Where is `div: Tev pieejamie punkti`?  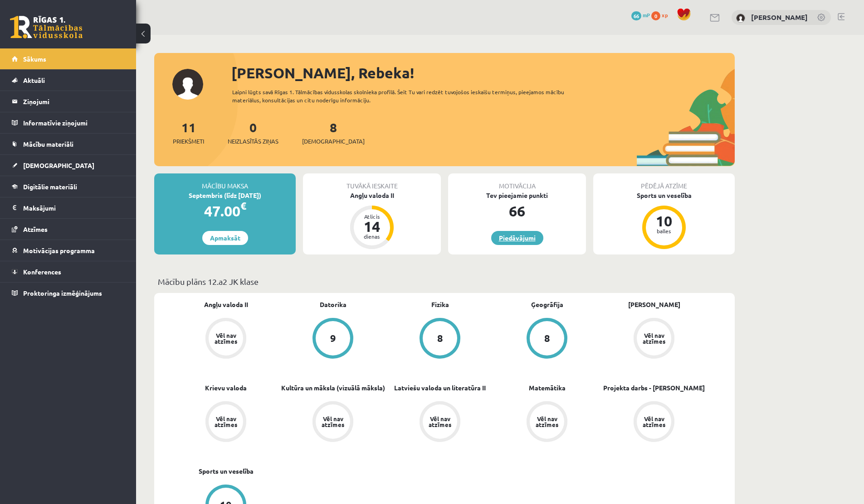 div: Tev pieejamie punkti is located at coordinates (517, 196).